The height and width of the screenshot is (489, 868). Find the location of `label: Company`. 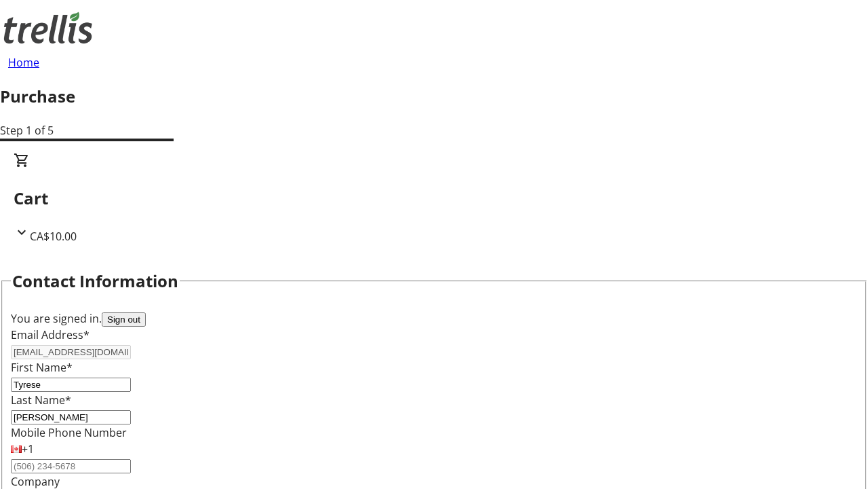

label: Company is located at coordinates (35, 481).